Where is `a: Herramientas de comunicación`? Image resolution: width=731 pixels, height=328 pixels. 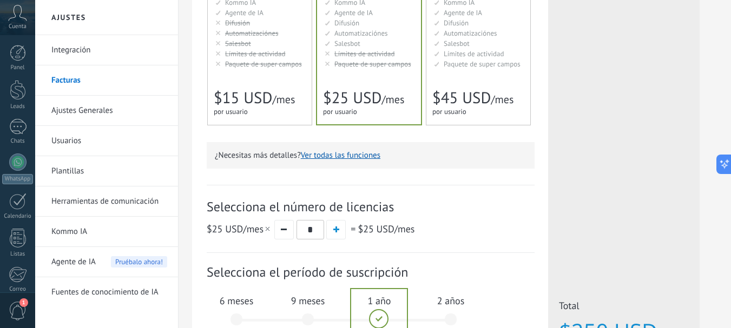 a: Herramientas de comunicación is located at coordinates (109, 202).